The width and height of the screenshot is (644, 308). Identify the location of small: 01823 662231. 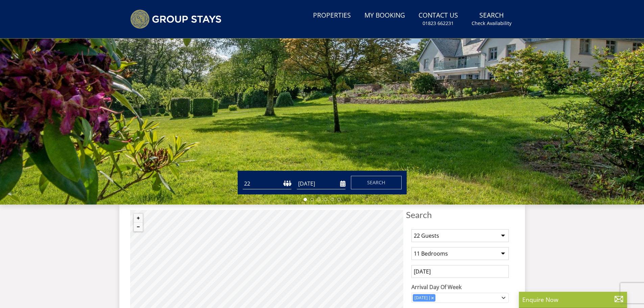
(438, 23).